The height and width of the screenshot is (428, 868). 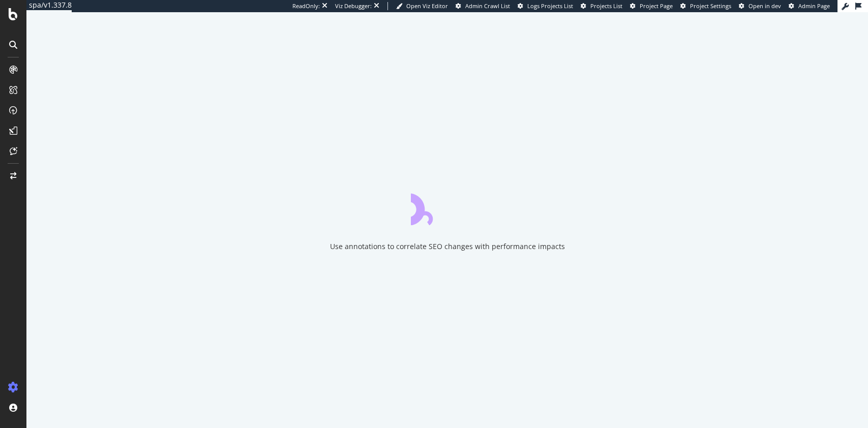 What do you see at coordinates (427, 6) in the screenshot?
I see `span: Open Viz Editor` at bounding box center [427, 6].